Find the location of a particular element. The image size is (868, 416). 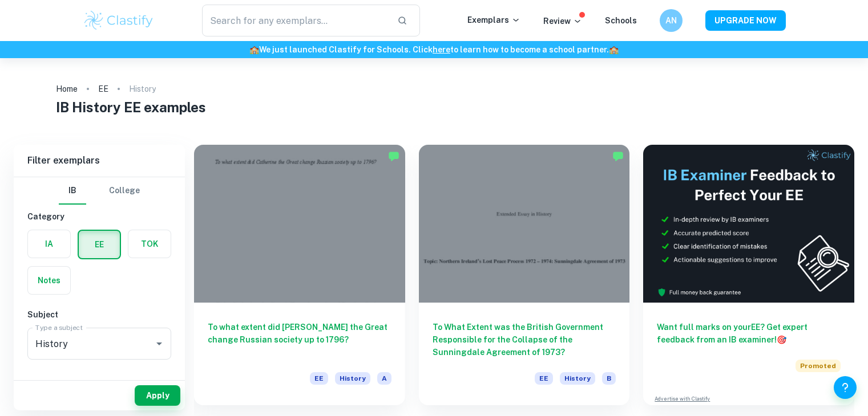

button: College is located at coordinates (124, 191).